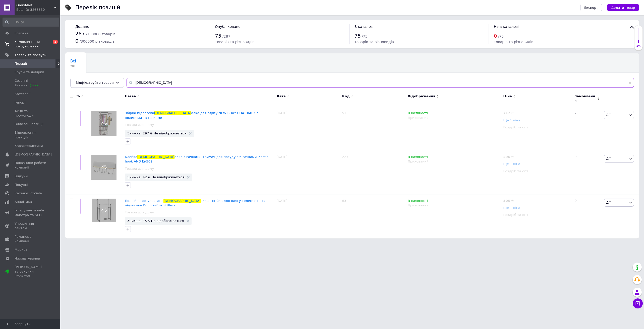  I want to click on span: Додано, so click(82, 27).